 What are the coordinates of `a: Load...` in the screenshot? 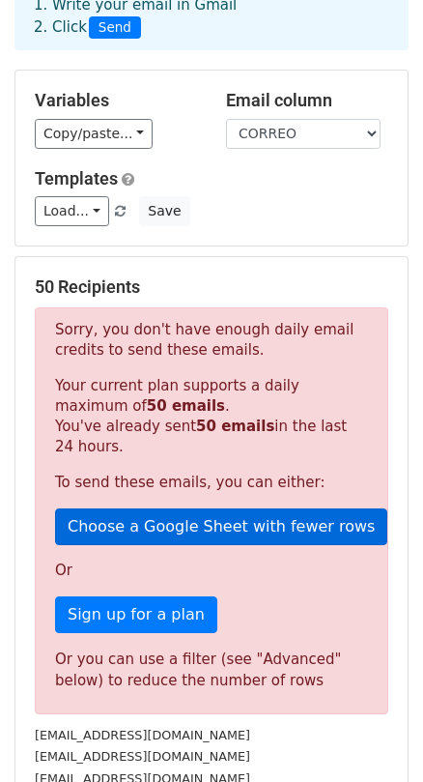 It's located at (72, 211).